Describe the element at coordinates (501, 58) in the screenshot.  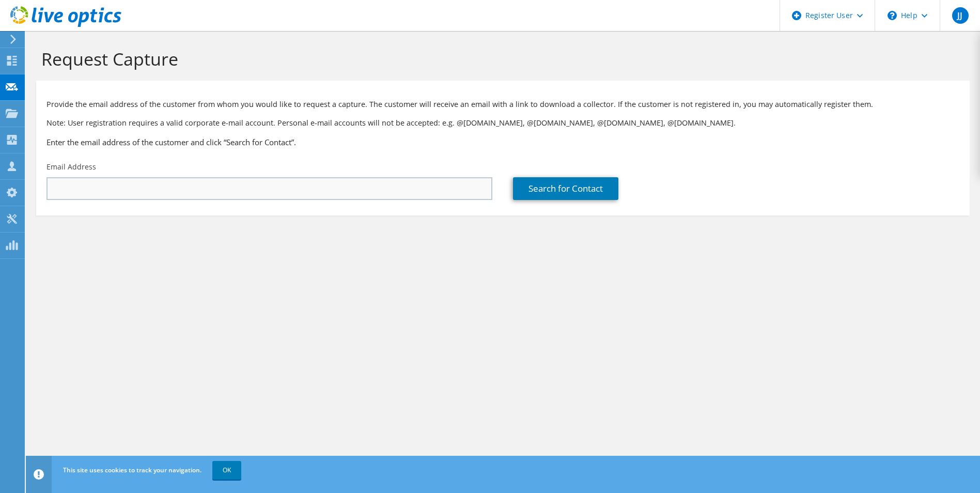
I see `h1: Request Capture` at that location.